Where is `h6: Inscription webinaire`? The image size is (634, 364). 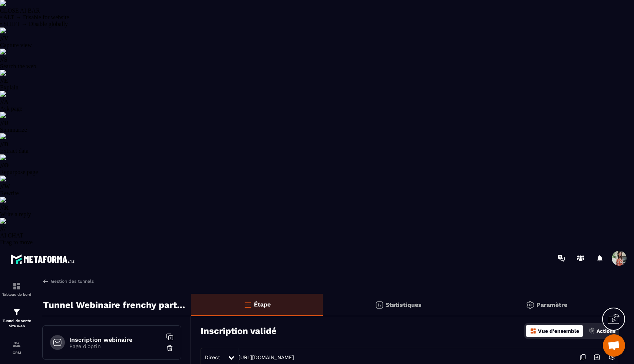
h6: Inscription webinaire is located at coordinates (116, 340).